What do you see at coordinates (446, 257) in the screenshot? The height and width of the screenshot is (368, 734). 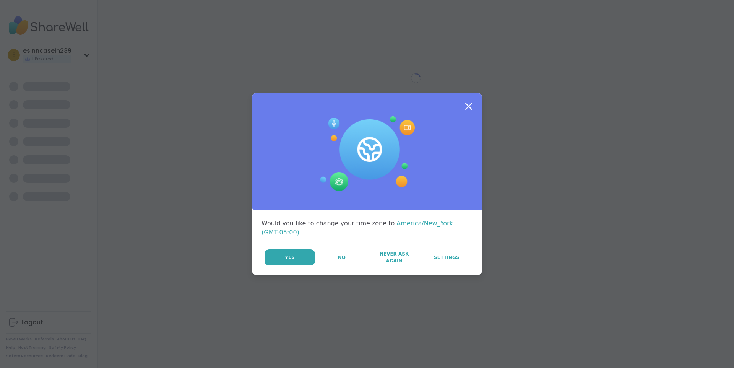 I see `span: Settings` at bounding box center [446, 257].